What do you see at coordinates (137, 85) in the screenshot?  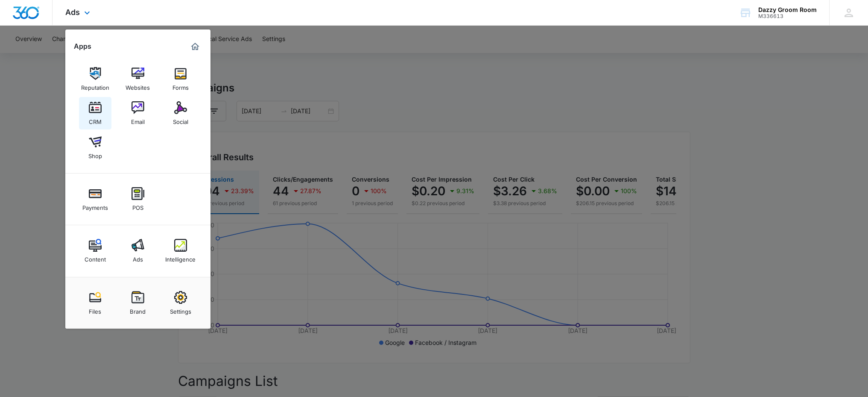 I see `div: Websites` at bounding box center [137, 85].